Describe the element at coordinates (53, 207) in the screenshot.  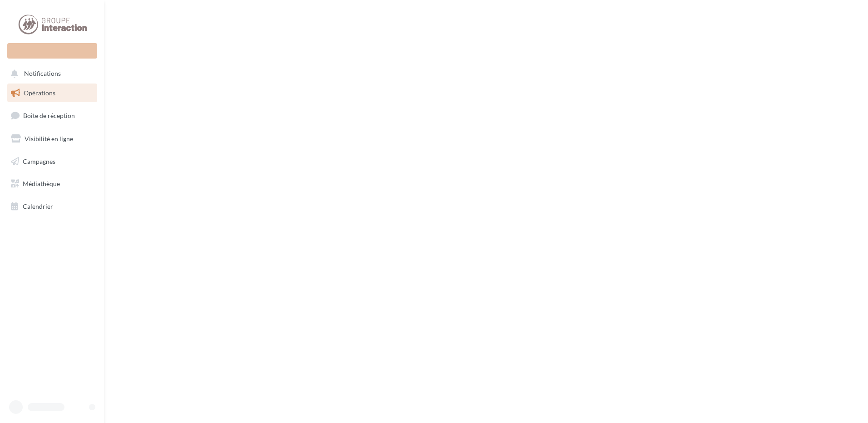
I see `a: Calendrier` at that location.